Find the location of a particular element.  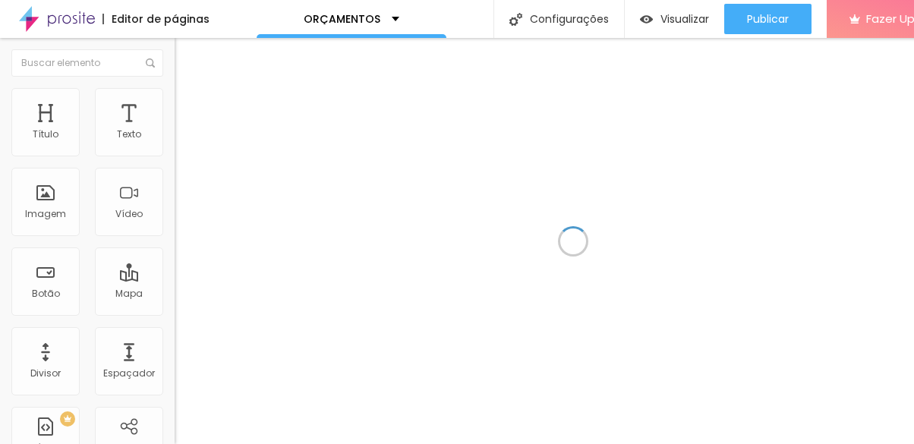

img: view-1.svg is located at coordinates (646, 19).